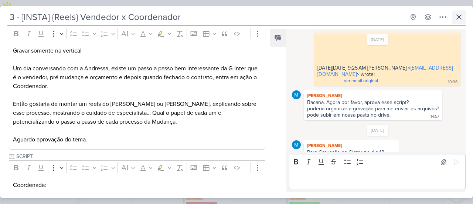 This screenshot has width=473, height=204. Describe the element at coordinates (392, 154) in the screenshot. I see `div: 13:24` at that location.